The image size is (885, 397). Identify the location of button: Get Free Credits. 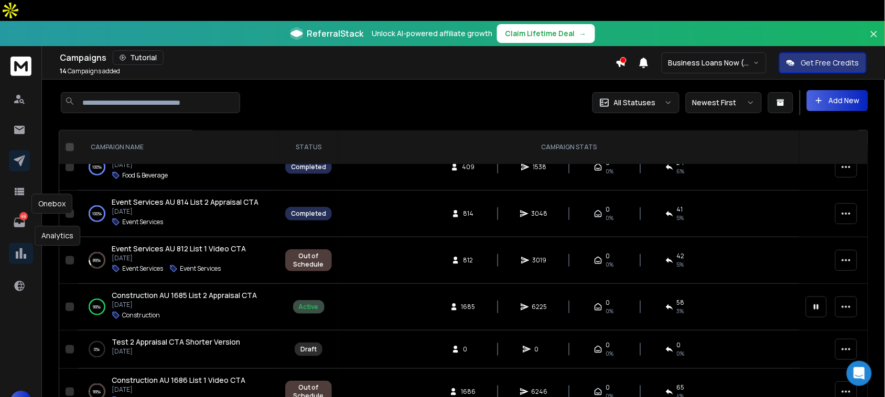
(823, 63).